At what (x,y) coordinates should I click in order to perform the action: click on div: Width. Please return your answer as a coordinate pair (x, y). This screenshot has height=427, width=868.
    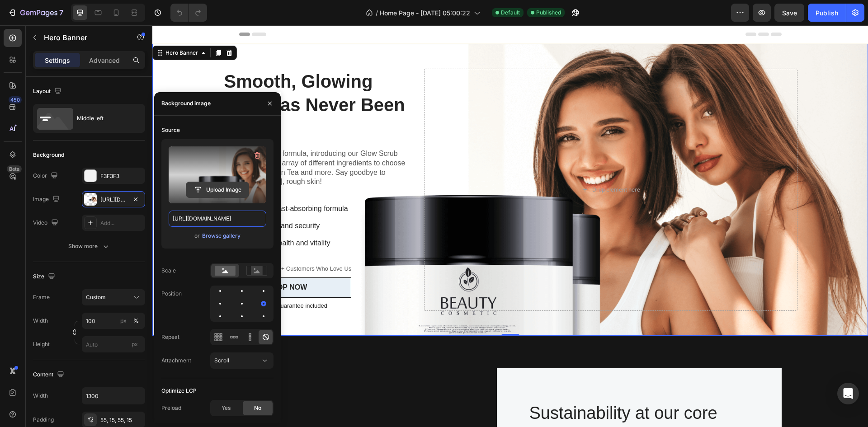
    Looking at the image, I should click on (40, 396).